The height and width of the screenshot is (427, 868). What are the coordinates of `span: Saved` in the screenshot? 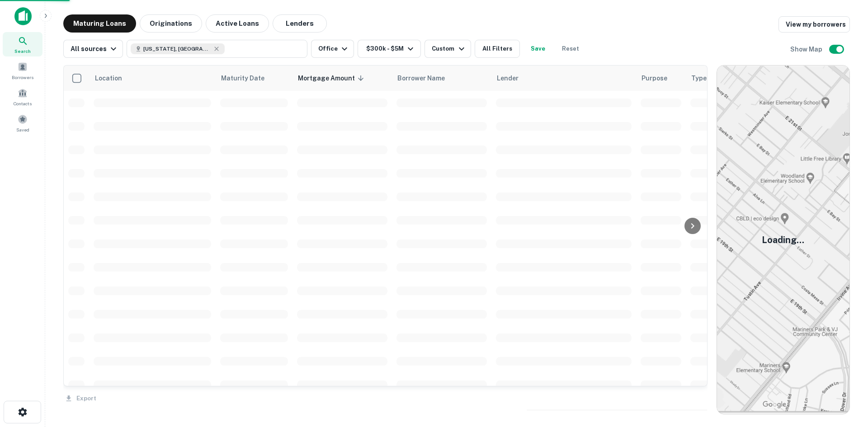 It's located at (22, 129).